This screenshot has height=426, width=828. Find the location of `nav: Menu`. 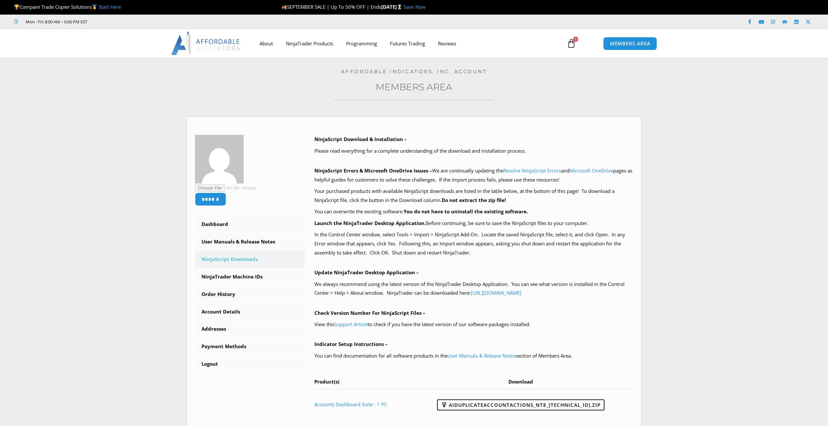

nav: Menu is located at coordinates (406, 43).